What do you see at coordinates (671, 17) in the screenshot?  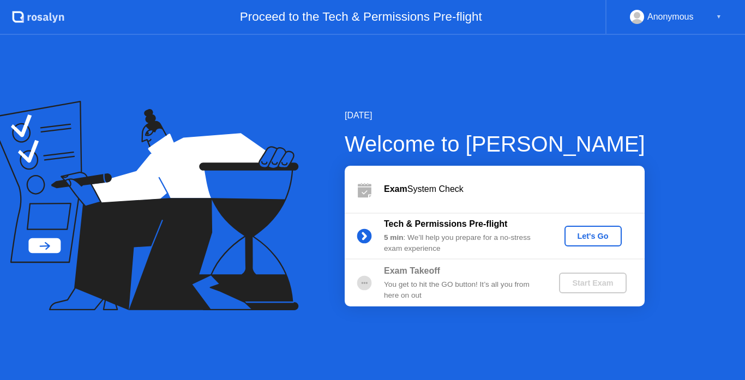 I see `div: Anonymous` at bounding box center [671, 17].